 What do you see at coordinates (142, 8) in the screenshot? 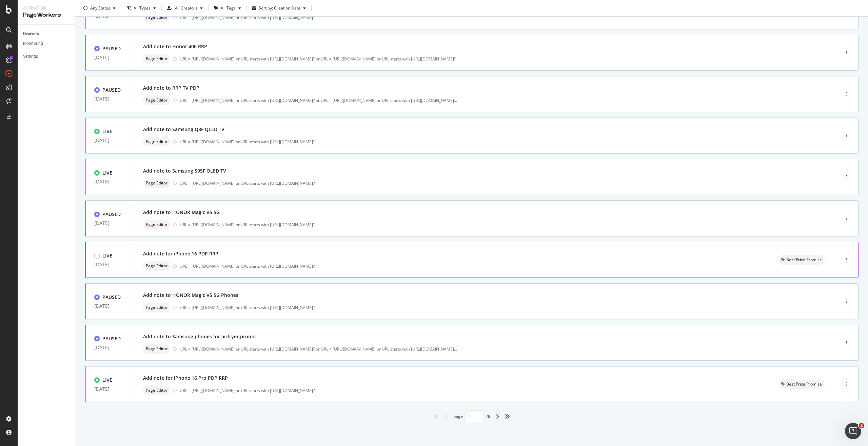
I see `div: All Types` at bounding box center [142, 8].